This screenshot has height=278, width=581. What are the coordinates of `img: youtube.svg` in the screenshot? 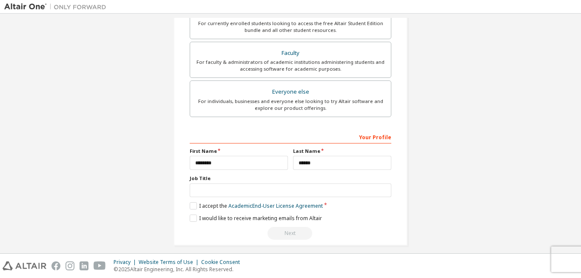 It's located at (99, 265).